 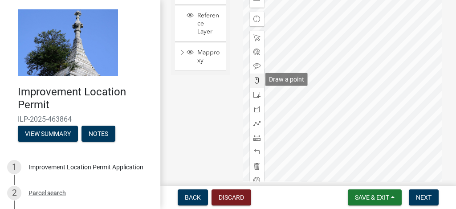 What do you see at coordinates (48, 134) in the screenshot?
I see `button: View Summary` at bounding box center [48, 134].